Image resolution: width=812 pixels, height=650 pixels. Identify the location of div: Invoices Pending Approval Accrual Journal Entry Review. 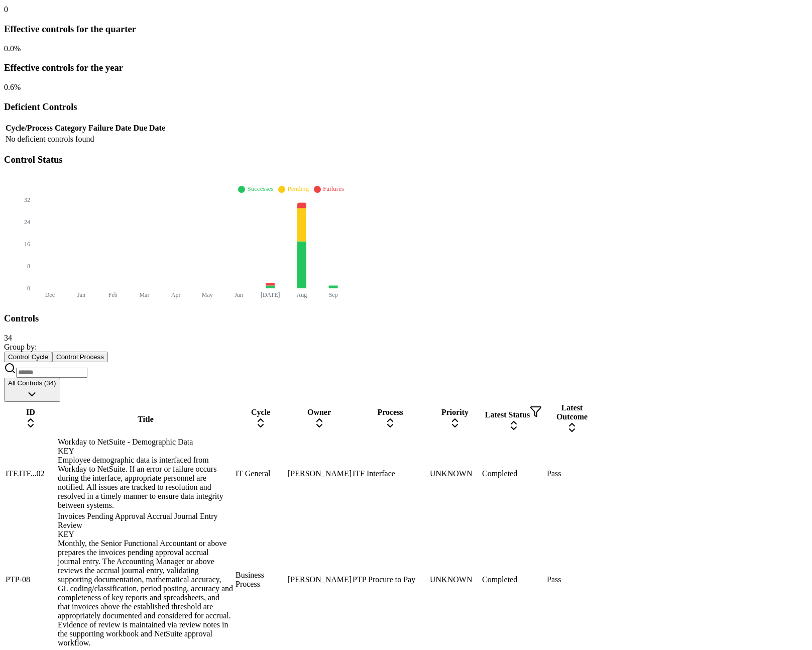
(146, 525).